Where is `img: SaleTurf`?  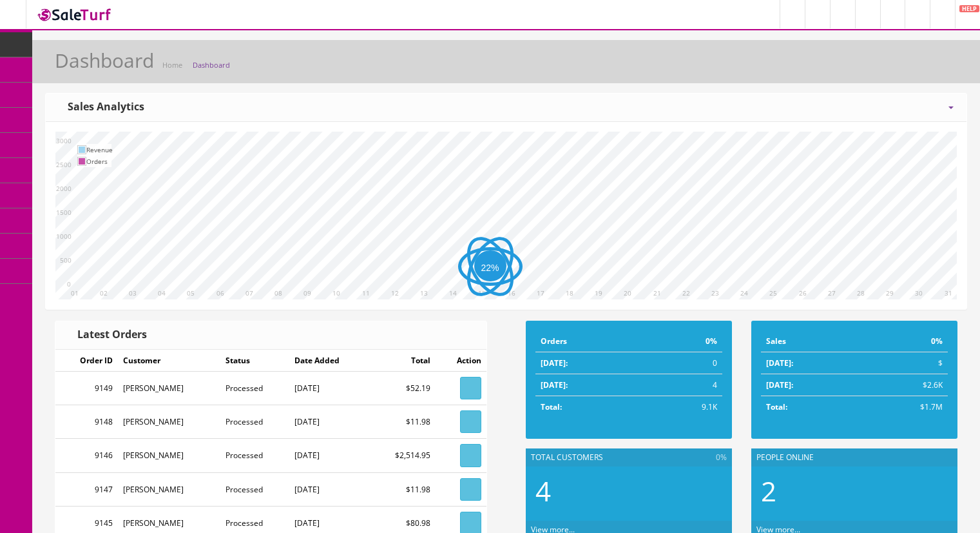
img: SaleTurf is located at coordinates (75, 14).